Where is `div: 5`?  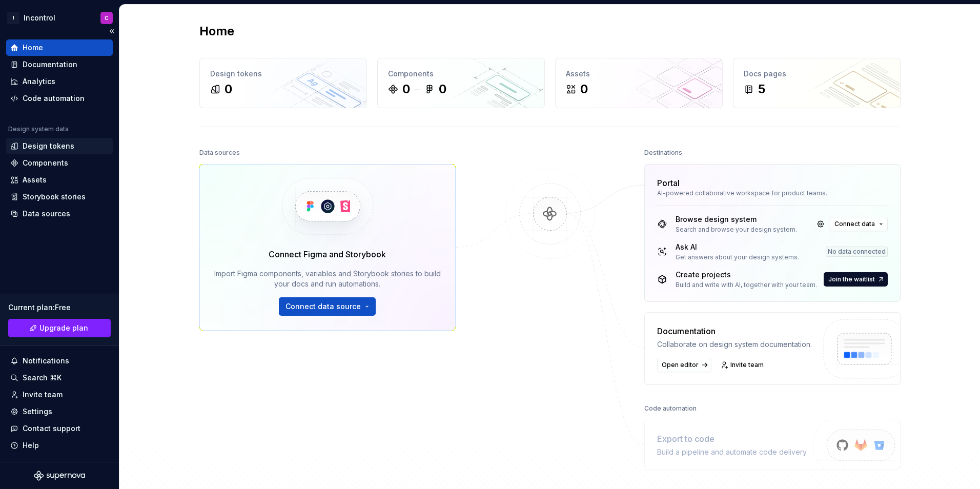 div: 5 is located at coordinates (762, 90).